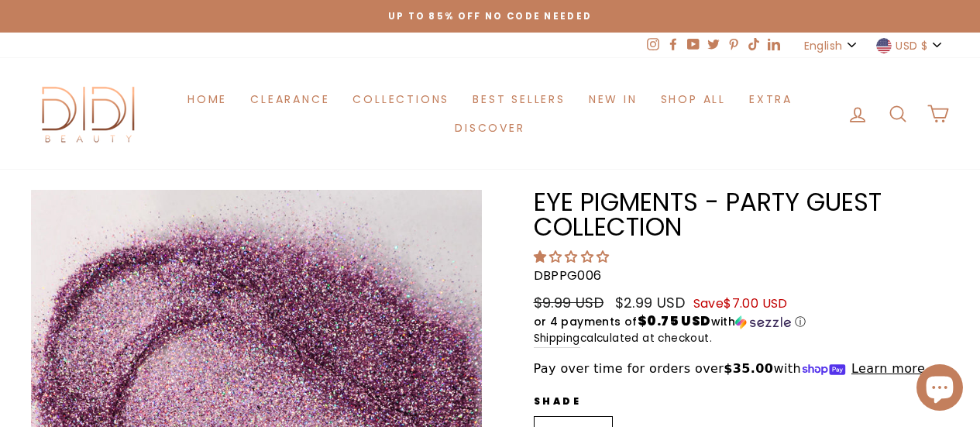 The image size is (980, 427). Describe the element at coordinates (207, 98) in the screenshot. I see `a: Home` at that location.